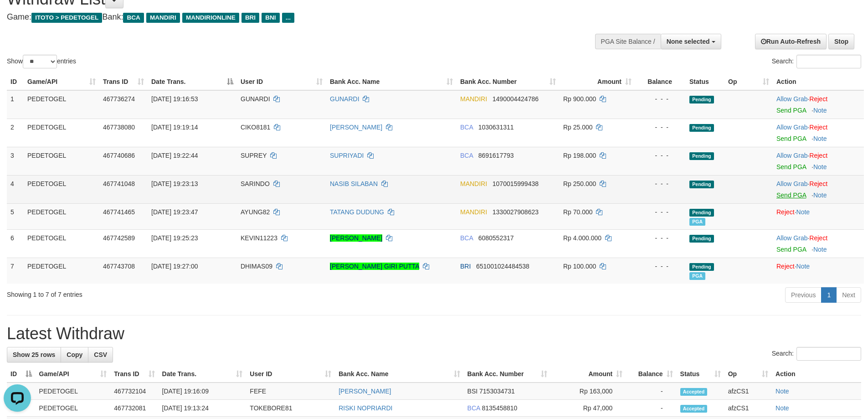  I want to click on span: SUPREY, so click(253, 155).